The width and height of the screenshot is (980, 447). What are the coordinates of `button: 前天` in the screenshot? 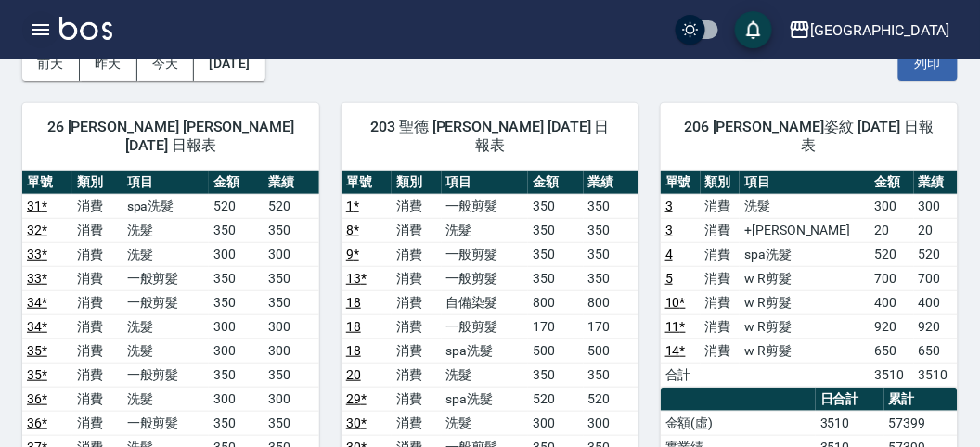 It's located at (51, 63).